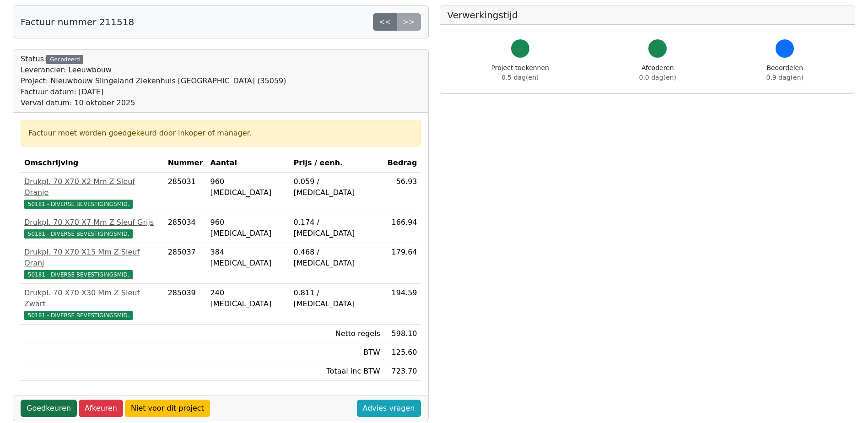 This screenshot has height=423, width=868. What do you see at coordinates (93, 192) in the screenshot?
I see `a: Drukpl. 70 X70 X2 Mm Z Sleuf Oranje50181 - DIVERSE BEVESTIGINGSMID.` at bounding box center [93, 192].